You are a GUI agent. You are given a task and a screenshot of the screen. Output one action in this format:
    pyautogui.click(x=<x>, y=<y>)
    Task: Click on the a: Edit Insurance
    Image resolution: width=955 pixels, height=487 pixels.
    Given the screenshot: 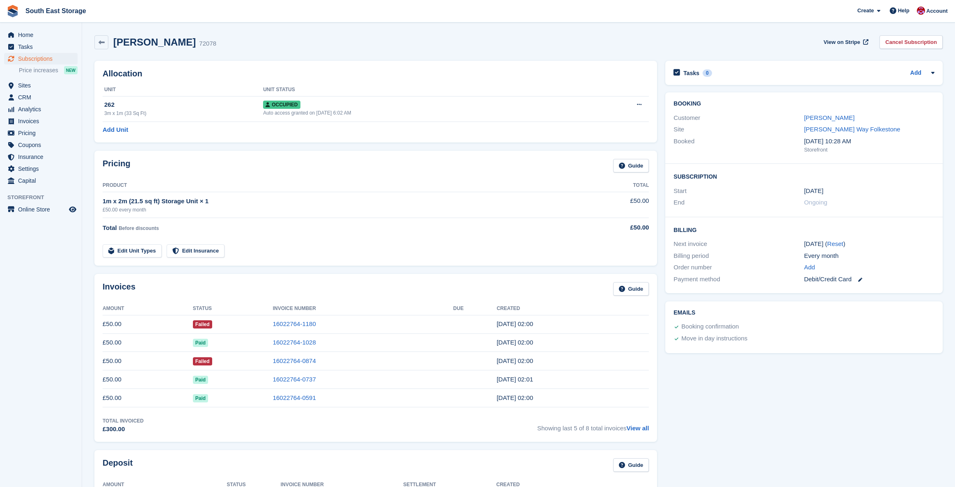 What is the action you would take?
    pyautogui.click(x=196, y=251)
    